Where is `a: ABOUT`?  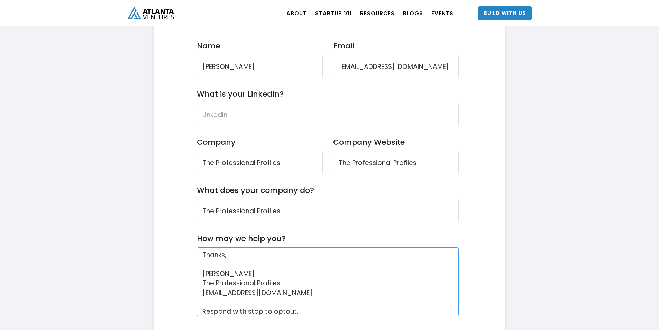 a: ABOUT is located at coordinates (296, 13).